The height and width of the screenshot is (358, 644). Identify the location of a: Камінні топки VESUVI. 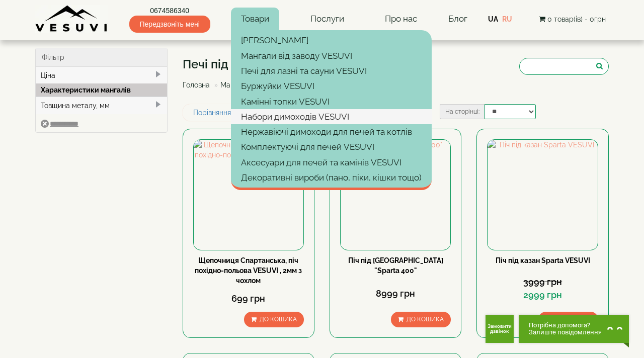
(331, 102).